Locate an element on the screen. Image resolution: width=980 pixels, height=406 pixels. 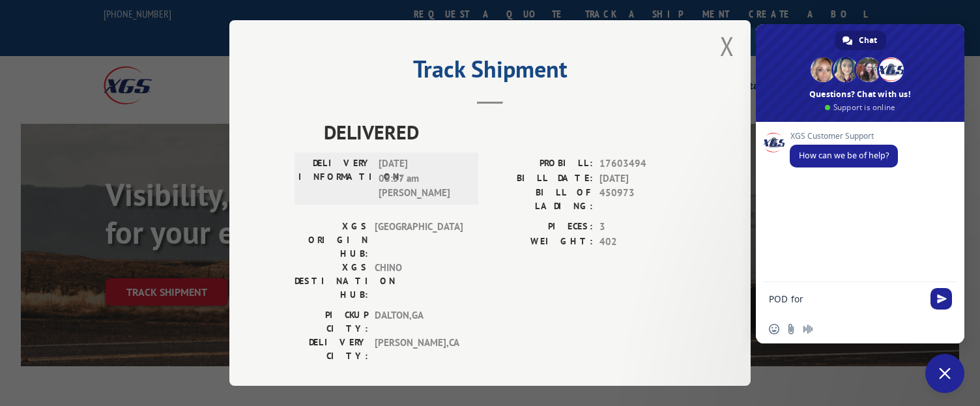
label: DELIVERY INFORMATION: is located at coordinates (335, 179).